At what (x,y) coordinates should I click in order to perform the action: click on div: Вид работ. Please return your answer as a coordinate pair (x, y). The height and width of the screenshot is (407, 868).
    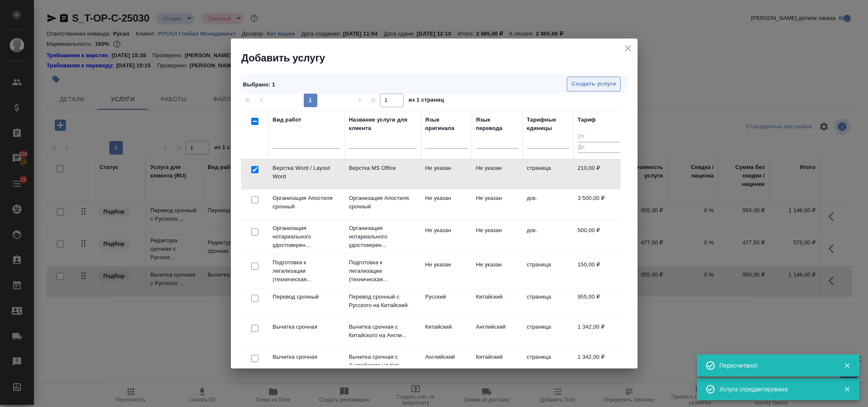
    Looking at the image, I should click on (287, 120).